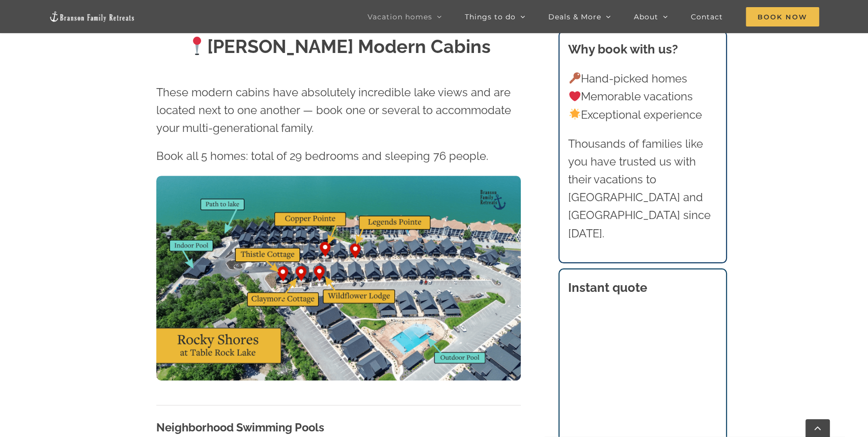 The image size is (868, 437). I want to click on span: Vacation homes, so click(399, 17).